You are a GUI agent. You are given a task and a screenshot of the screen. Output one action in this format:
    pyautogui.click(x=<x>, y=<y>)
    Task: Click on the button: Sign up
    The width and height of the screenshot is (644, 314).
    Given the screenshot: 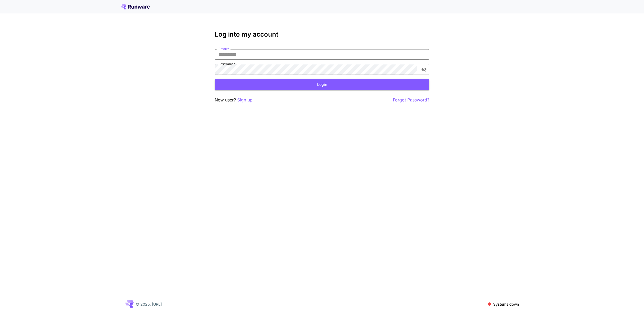 What is the action you would take?
    pyautogui.click(x=245, y=100)
    